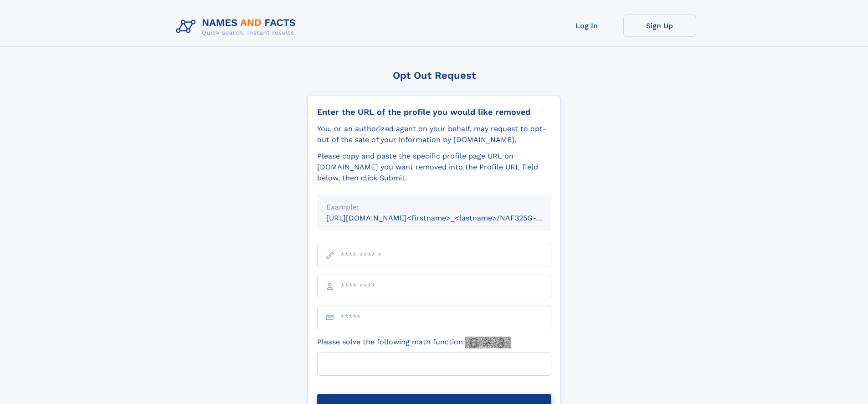  Describe the element at coordinates (237, 27) in the screenshot. I see `img: Logo Names and Facts` at that location.